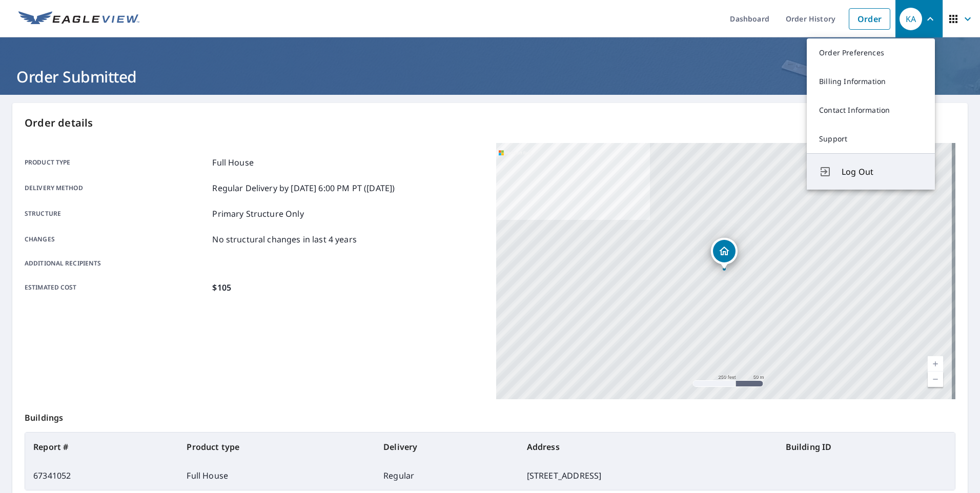  What do you see at coordinates (911, 19) in the screenshot?
I see `div: KA` at bounding box center [911, 19].